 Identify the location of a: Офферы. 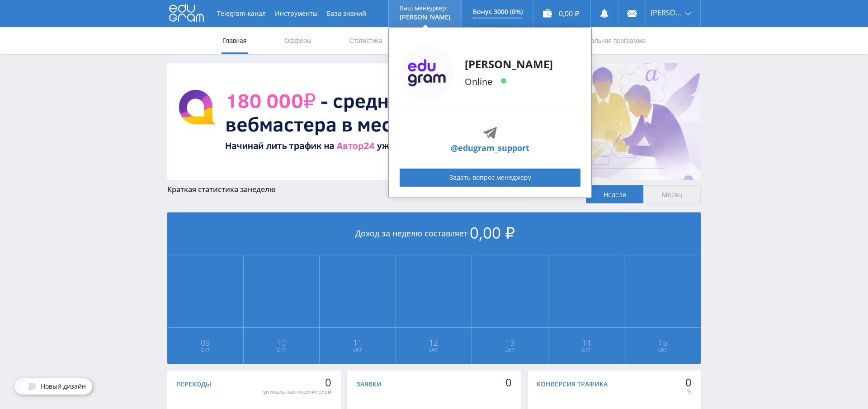
(298, 40).